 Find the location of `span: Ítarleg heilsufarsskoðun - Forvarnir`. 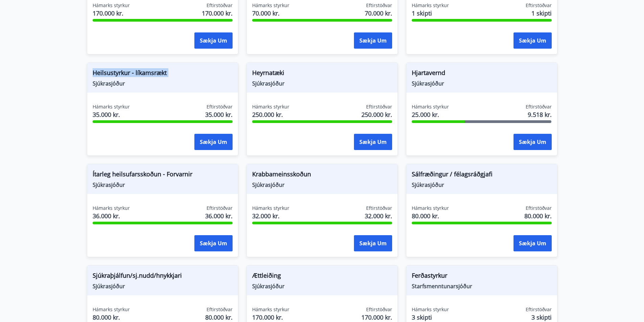

span: Ítarleg heilsufarsskoðun - Forvarnir is located at coordinates (162, 175).